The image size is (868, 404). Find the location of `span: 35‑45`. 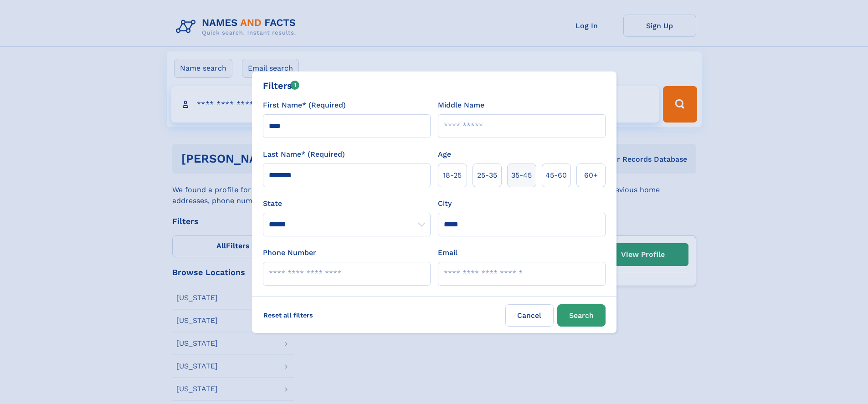

span: 35‑45 is located at coordinates (521, 175).